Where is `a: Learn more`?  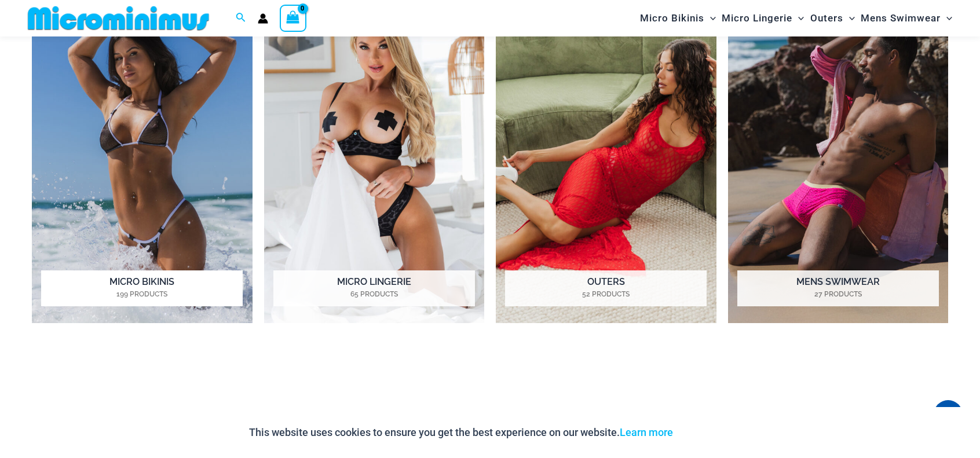 a: Learn more is located at coordinates (646, 432).